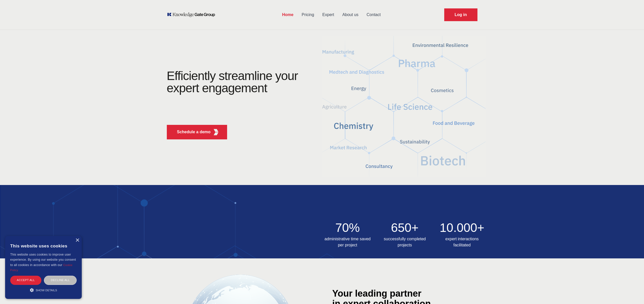 This screenshot has height=304, width=644. What do you see at coordinates (43, 246) in the screenshot?
I see `div: This website uses cookies` at bounding box center [43, 246].